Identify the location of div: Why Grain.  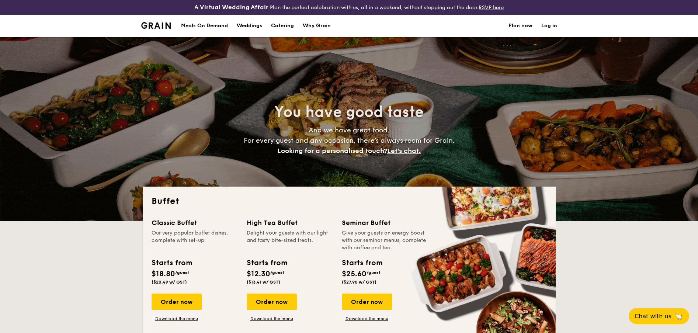
(317, 26).